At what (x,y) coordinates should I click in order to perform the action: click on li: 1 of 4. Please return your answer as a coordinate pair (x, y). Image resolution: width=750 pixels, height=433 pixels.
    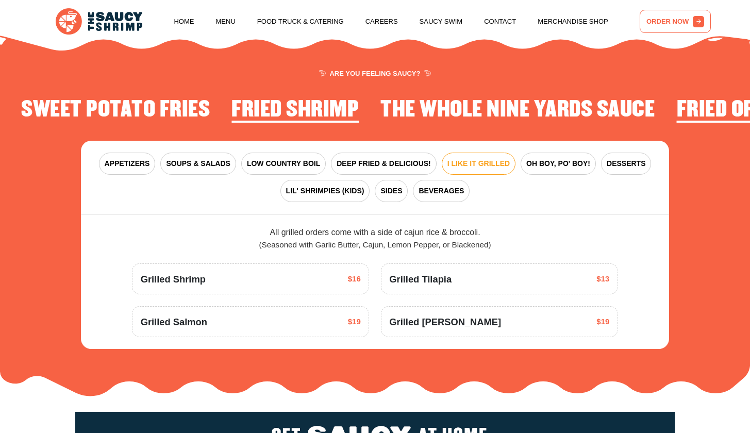
    Looking at the image, I should click on (295, 111).